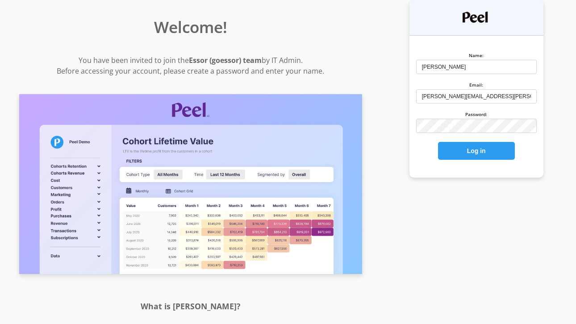 The width and height of the screenshot is (576, 324). I want to click on button: Log in, so click(477, 151).